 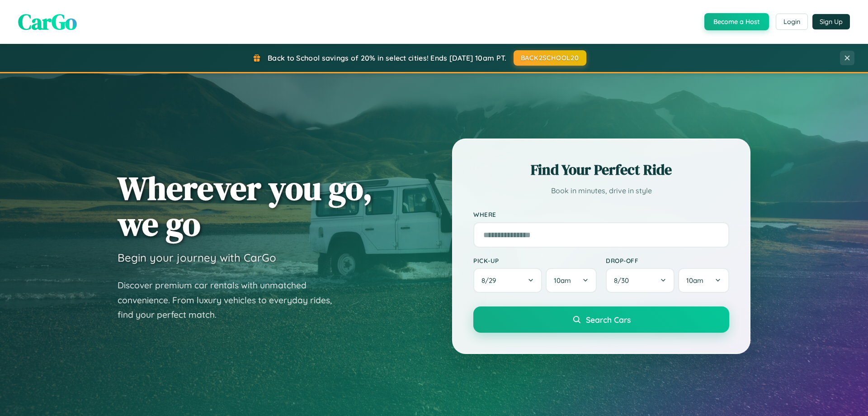 I want to click on span: 8 / 30, so click(x=623, y=280).